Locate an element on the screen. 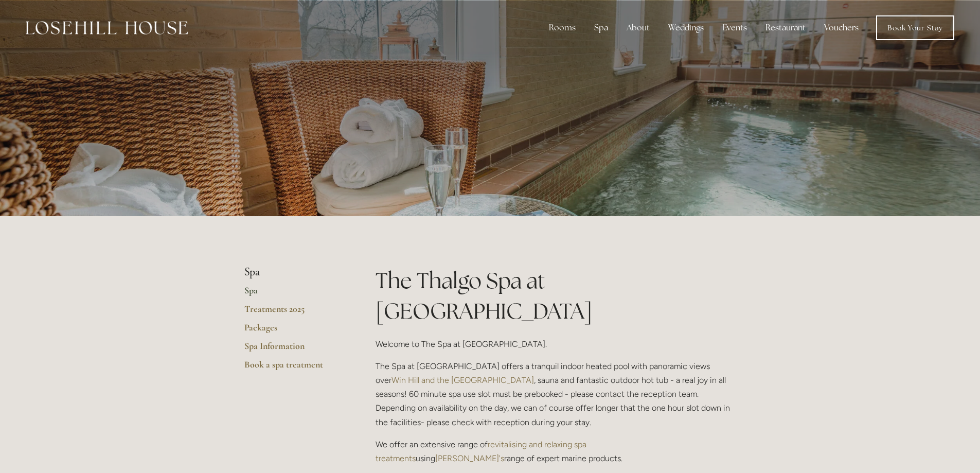  p: We offer an extensive range of using range of expert marine products. is located at coordinates (556, 451).